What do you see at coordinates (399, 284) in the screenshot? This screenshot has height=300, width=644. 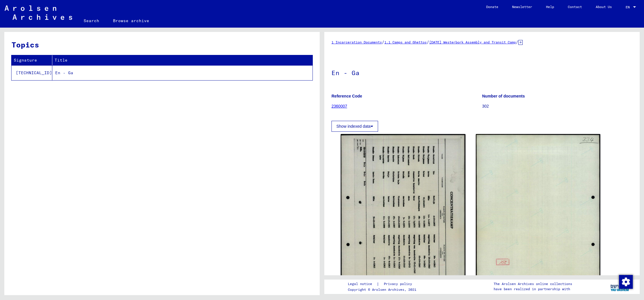 I see `a: Privacy policy` at bounding box center [399, 284].